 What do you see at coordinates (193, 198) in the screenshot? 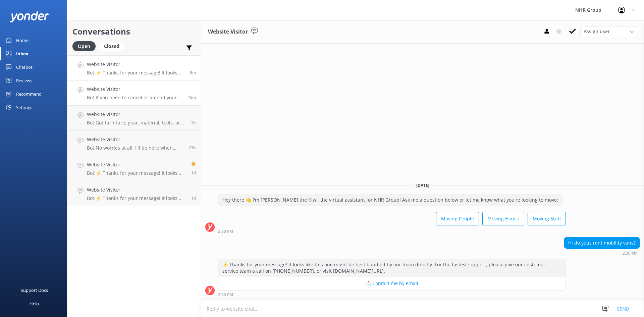
I see `span: 11:57pm 16-Aug-2025 (UTC +12:00) Pacific/Auckland` at bounding box center [193, 198].